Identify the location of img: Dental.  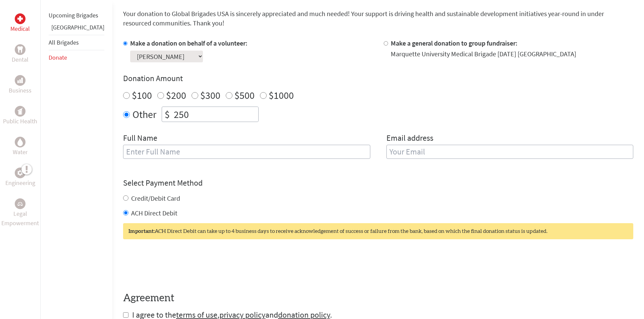
(20, 49).